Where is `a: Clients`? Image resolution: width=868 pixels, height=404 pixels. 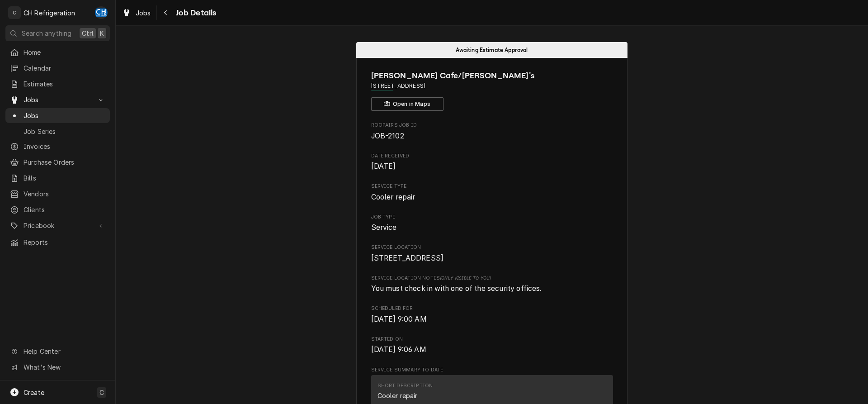 a: Clients is located at coordinates (58, 210).